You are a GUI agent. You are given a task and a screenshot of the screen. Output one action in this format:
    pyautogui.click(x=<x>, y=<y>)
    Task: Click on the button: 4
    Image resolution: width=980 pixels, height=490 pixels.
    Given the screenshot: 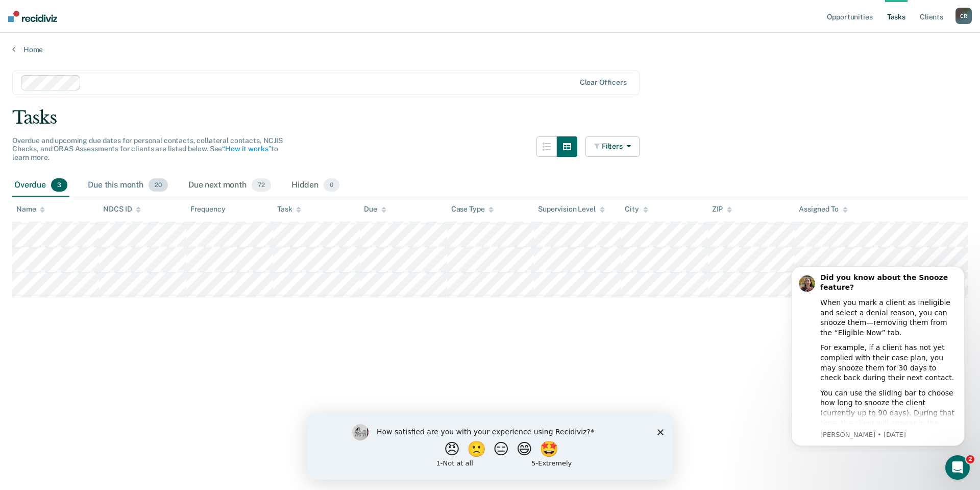 What is the action you would take?
    pyautogui.click(x=218, y=35)
    